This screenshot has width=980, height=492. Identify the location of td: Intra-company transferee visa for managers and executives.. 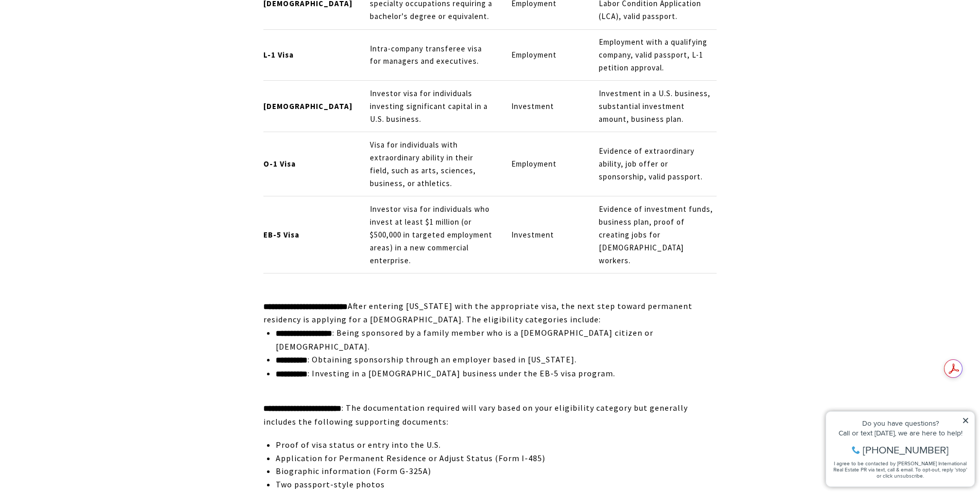
(432, 55).